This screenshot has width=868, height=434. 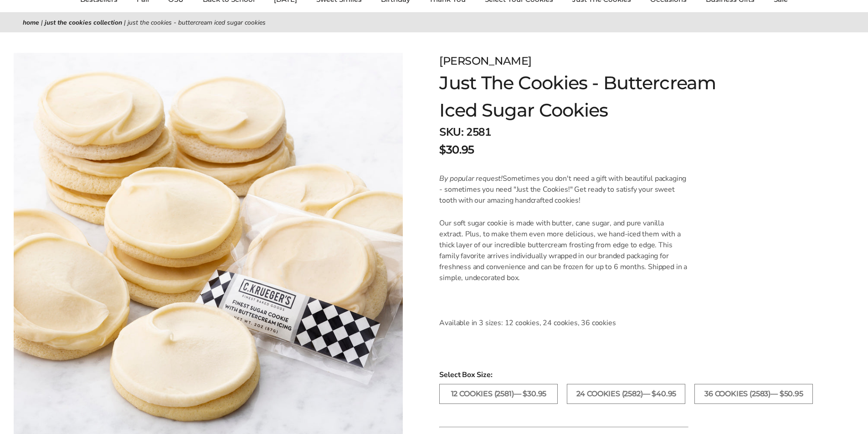 What do you see at coordinates (451, 132) in the screenshot?
I see `strong: SKU:` at bounding box center [451, 132].